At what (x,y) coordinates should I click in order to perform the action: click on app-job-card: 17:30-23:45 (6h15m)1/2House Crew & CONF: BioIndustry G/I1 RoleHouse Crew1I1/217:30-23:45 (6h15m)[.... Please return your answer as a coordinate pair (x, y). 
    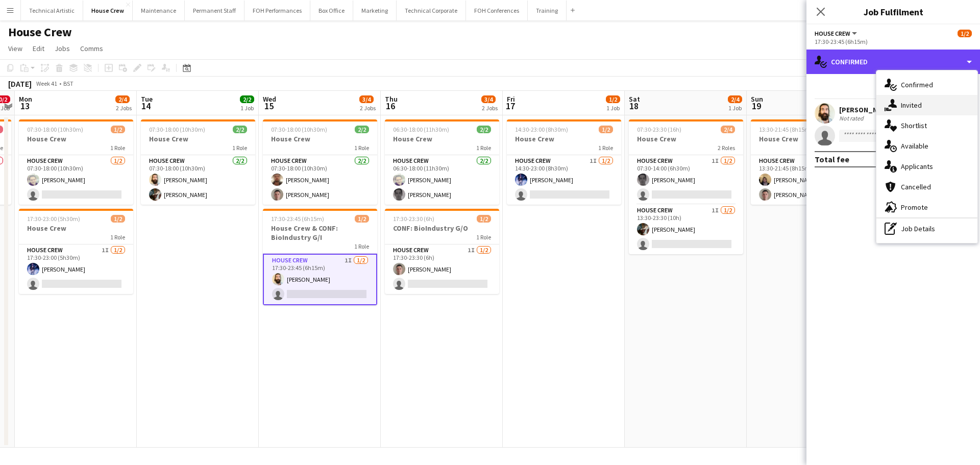
    Looking at the image, I should click on (320, 257).